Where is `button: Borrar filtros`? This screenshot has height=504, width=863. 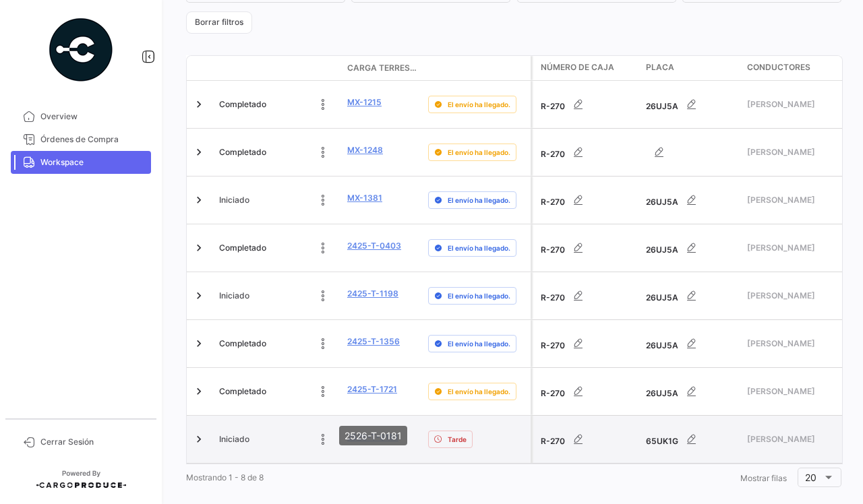
button: Borrar filtros is located at coordinates (219, 22).